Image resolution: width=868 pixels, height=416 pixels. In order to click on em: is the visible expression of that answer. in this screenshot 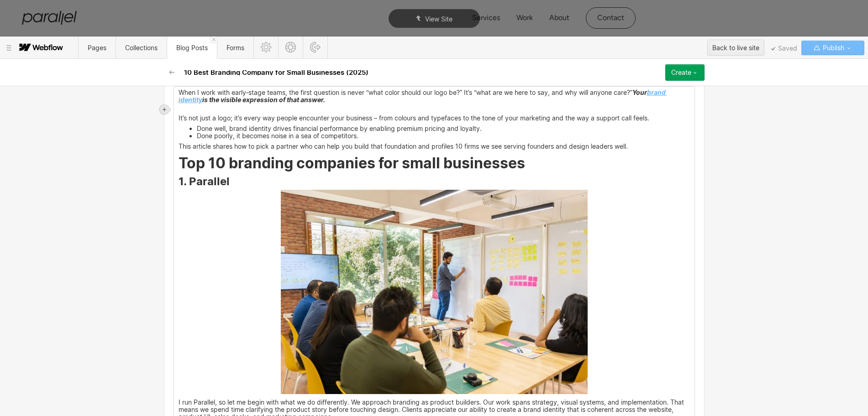, I will do `click(264, 100)`.